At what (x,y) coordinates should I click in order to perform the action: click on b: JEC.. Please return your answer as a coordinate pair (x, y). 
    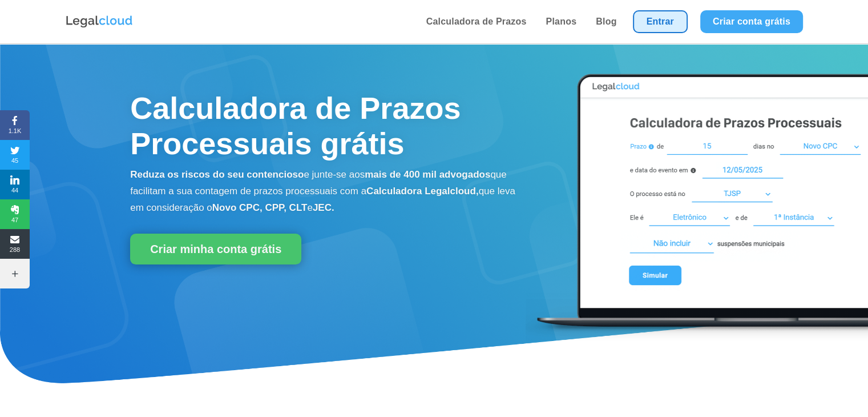
    Looking at the image, I should click on (323, 208).